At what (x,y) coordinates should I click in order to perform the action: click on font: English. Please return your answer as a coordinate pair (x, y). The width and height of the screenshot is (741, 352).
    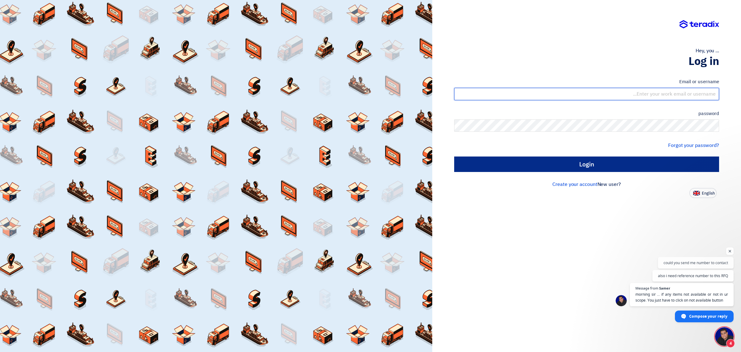
    Looking at the image, I should click on (709, 193).